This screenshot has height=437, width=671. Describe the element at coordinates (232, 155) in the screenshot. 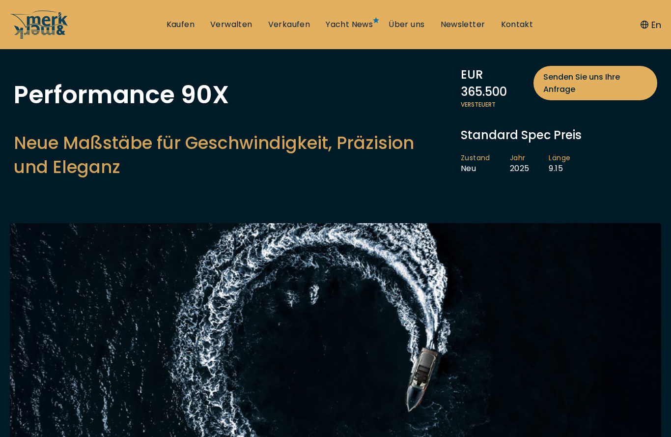

I see `h2: Neue Maßstäbe für Geschwindigkeit, Präzision und Eleganz` at that location.